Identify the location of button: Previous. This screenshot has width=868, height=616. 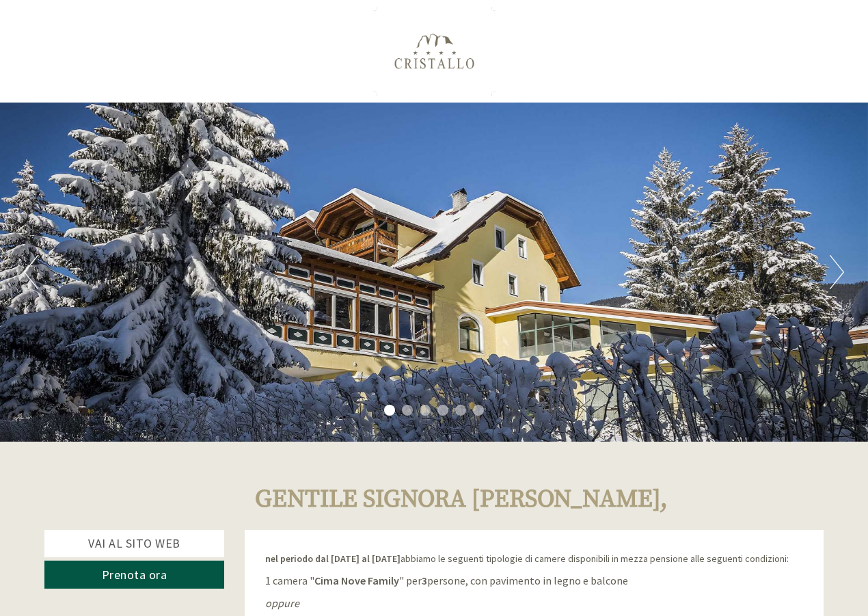
(30, 272).